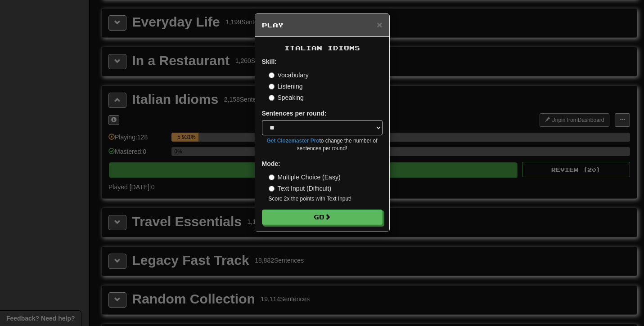  I want to click on h5: Play, so click(322, 25).